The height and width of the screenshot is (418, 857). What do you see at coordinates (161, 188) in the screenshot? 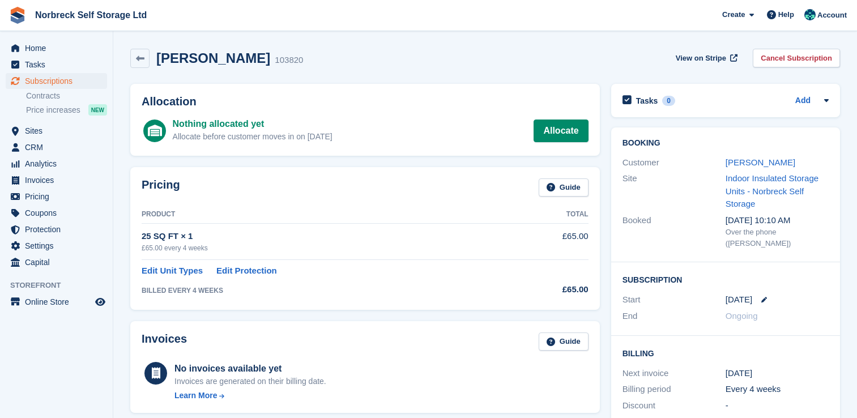
I see `h2: Pricing` at bounding box center [161, 188].